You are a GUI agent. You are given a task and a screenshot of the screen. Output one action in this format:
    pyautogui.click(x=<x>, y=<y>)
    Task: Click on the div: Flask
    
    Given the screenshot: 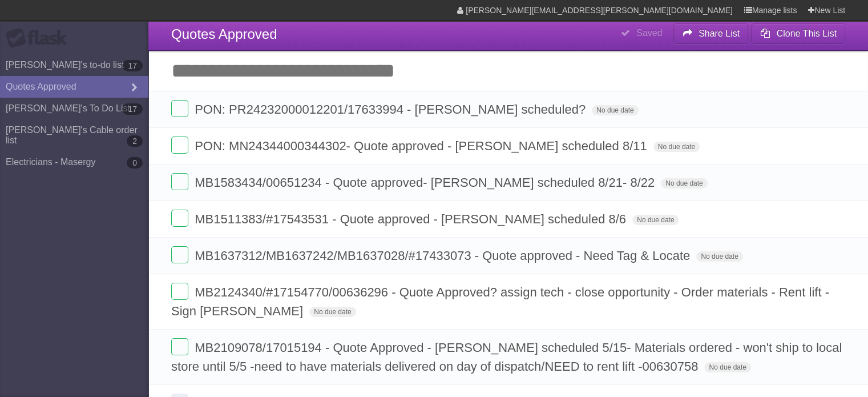 What is the action you would take?
    pyautogui.click(x=40, y=38)
    